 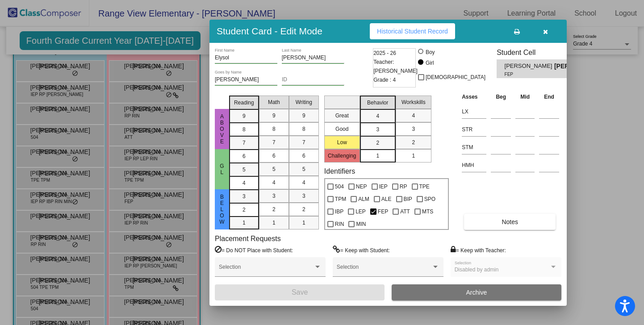 What do you see at coordinates (361, 224) in the screenshot?
I see `span: MIN` at bounding box center [361, 224].